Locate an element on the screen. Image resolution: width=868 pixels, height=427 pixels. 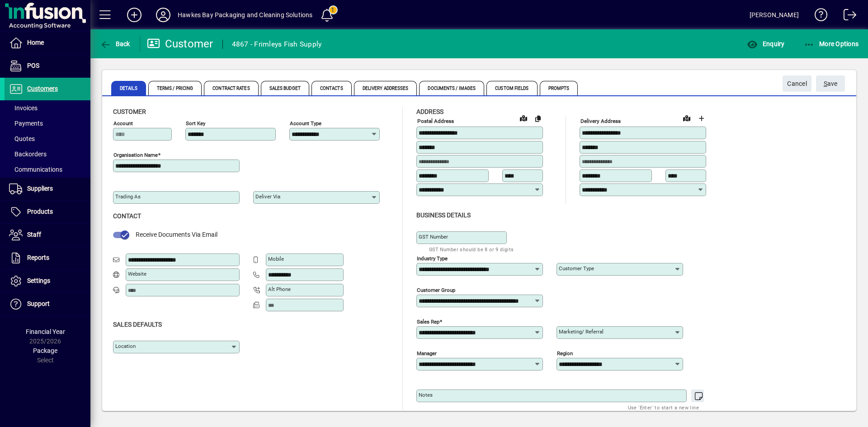
span: Invoices is located at coordinates (23, 108).